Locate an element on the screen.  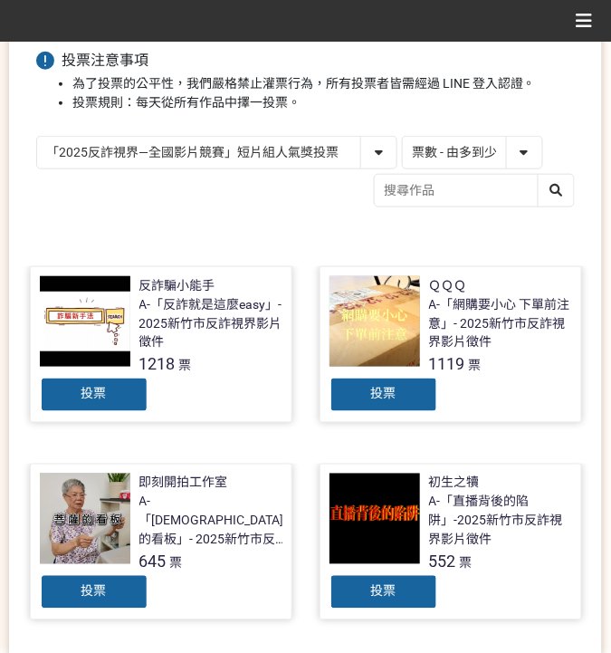
a: 反詐騙小能手A-「反詐就是這麼easy」- 2025新竹市反詐視界影片徵件1218票投票 is located at coordinates (161, 344).